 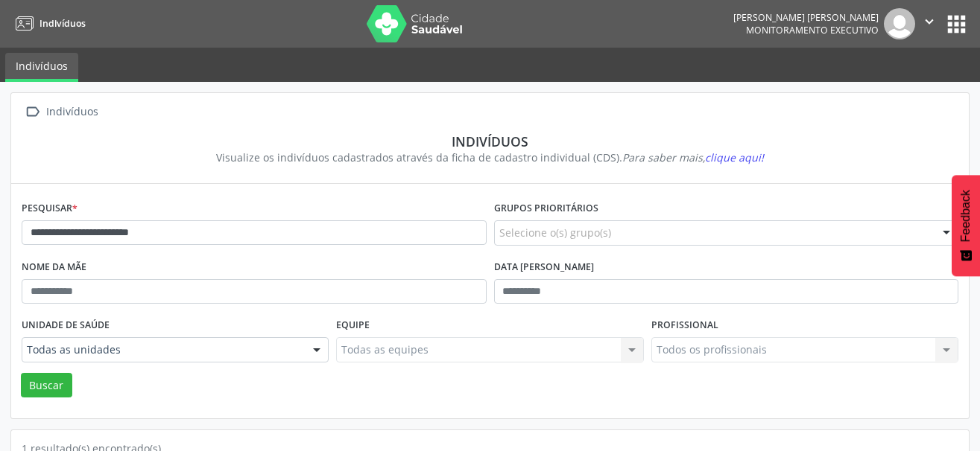 I want to click on button: apps, so click(x=956, y=24).